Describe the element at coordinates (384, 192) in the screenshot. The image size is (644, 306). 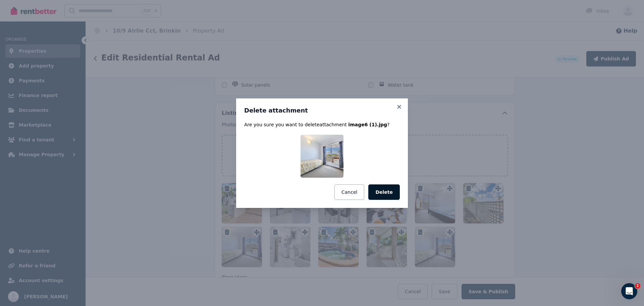
I see `button: Delete` at that location.